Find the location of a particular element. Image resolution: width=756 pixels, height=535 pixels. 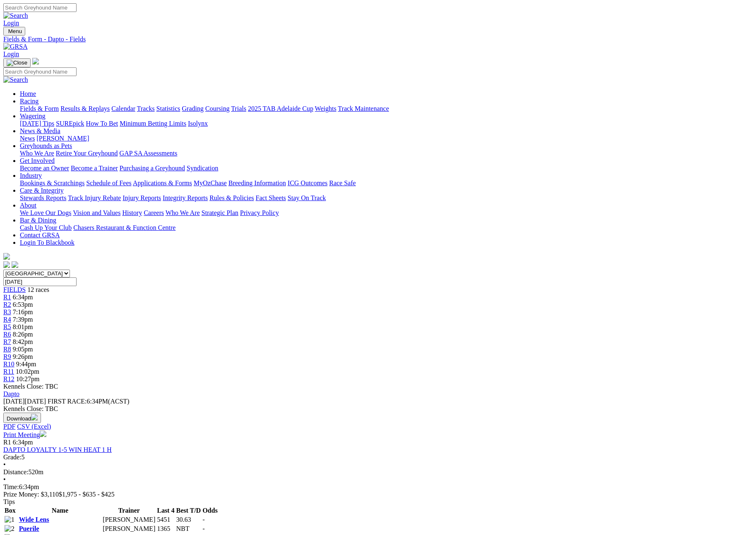

a: Become a Trainer is located at coordinates (94, 168).